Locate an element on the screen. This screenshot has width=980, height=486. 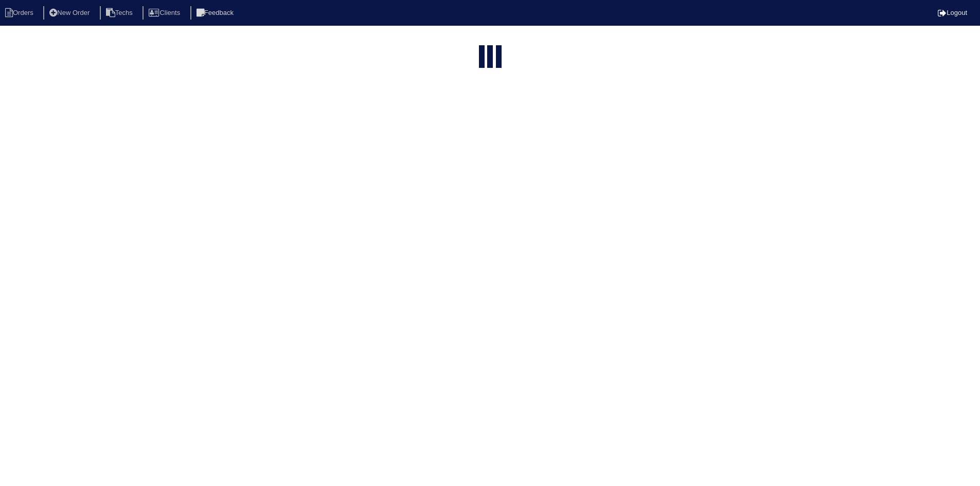
li: New Order is located at coordinates (71, 13).